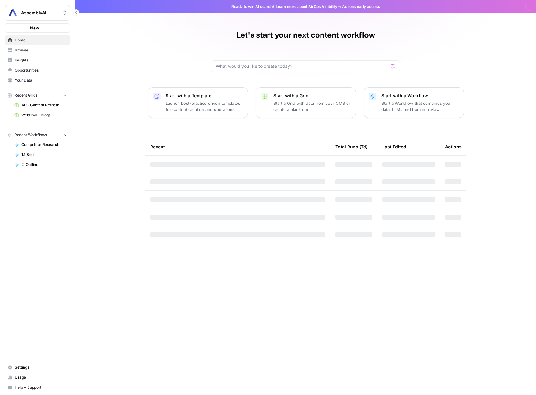 The image size is (536, 395). What do you see at coordinates (204, 96) in the screenshot?
I see `p: Start with a Template` at bounding box center [204, 96].